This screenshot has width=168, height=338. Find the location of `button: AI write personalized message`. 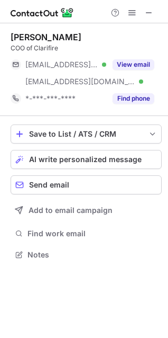

button: AI write personalized message is located at coordinates (86, 159).